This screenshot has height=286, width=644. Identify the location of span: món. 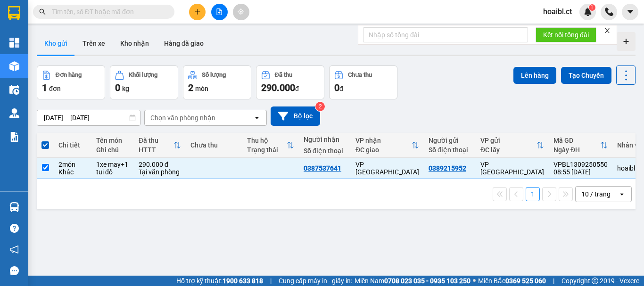
(202, 89).